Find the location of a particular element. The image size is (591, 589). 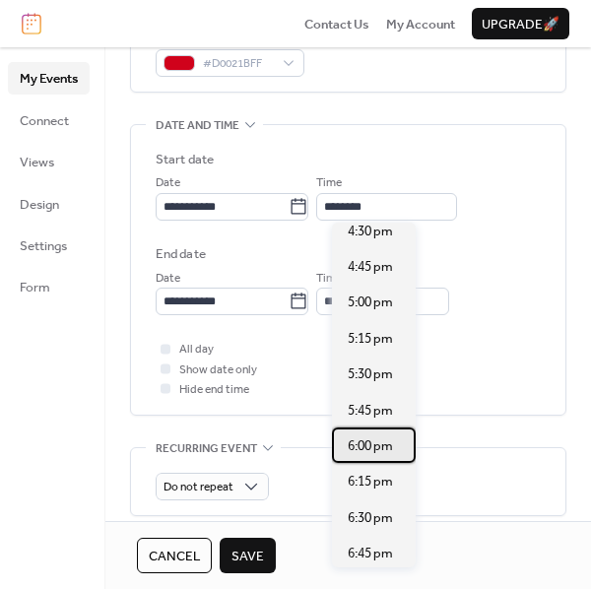

span: Recurring event is located at coordinates (206, 448).